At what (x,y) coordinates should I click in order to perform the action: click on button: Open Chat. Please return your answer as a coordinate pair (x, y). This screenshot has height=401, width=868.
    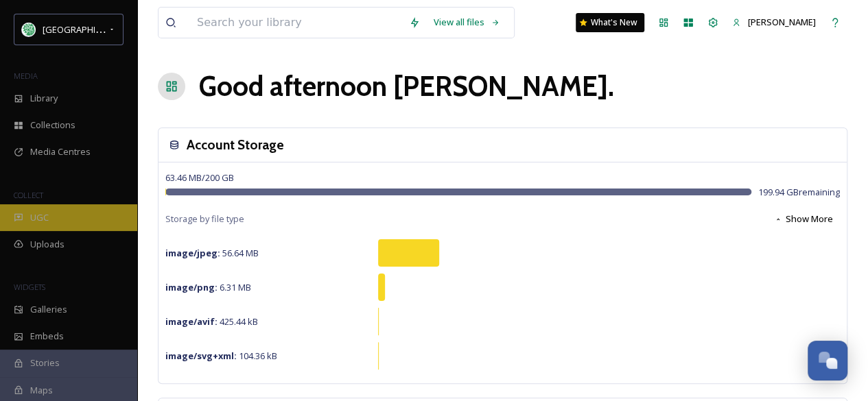
    Looking at the image, I should click on (827, 360).